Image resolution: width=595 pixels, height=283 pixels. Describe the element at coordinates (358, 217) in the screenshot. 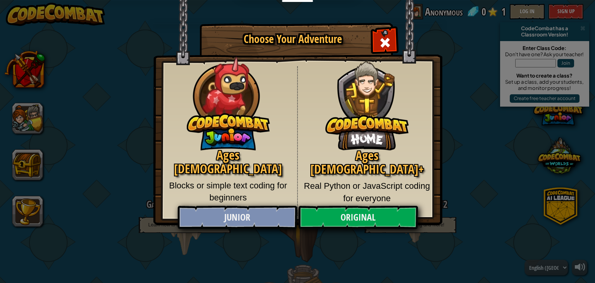

I see `a: Original` at that location.